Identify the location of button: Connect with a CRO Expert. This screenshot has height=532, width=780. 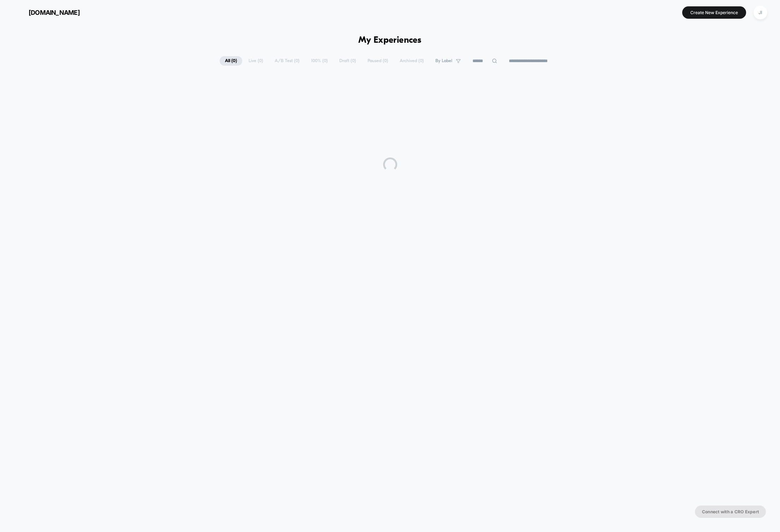
(730, 511).